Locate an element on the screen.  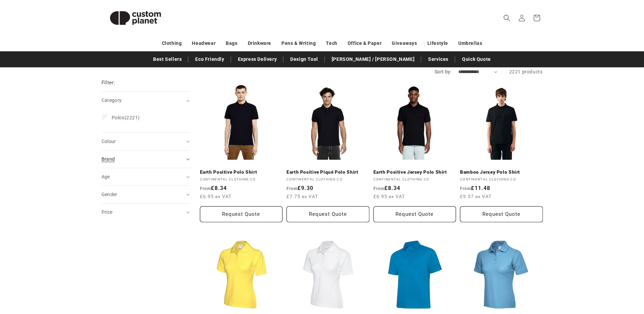
img: Custom Planet is located at coordinates (135, 18).